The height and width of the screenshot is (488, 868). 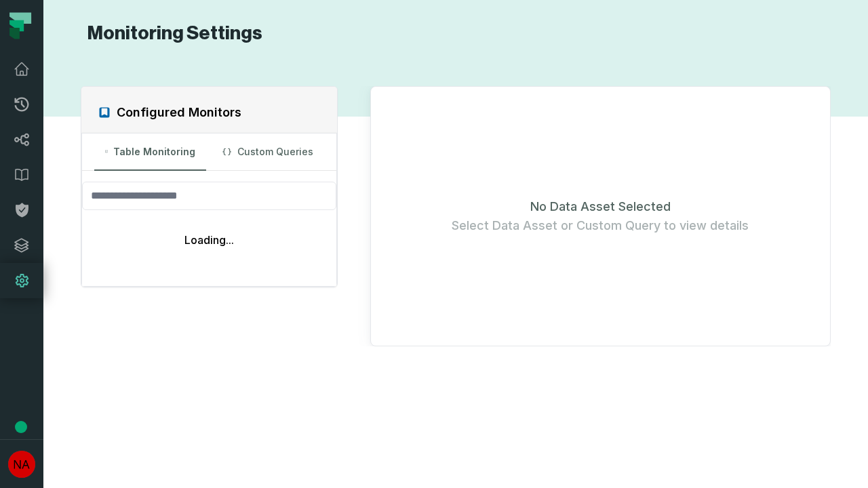 What do you see at coordinates (171, 33) in the screenshot?
I see `h1: Monitoring Settings` at bounding box center [171, 33].